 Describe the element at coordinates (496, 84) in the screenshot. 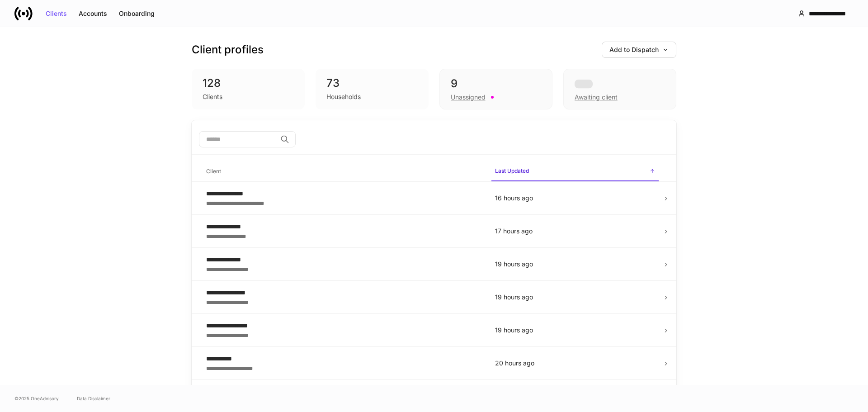

I see `div: 9` at that location.